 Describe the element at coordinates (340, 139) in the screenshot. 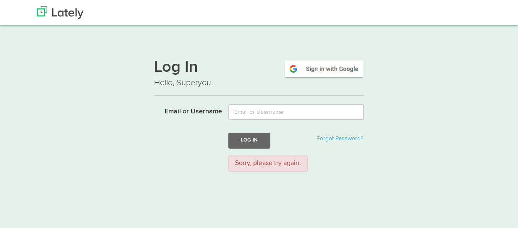

I see `a: Forgot Password?` at that location.